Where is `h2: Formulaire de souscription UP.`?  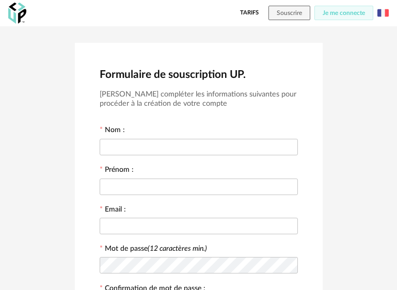 h2: Formulaire de souscription UP. is located at coordinates (199, 74).